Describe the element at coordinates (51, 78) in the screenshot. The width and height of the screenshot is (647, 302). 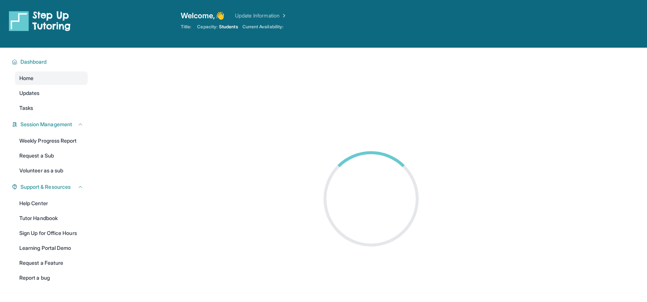
I see `a: Home` at that location.